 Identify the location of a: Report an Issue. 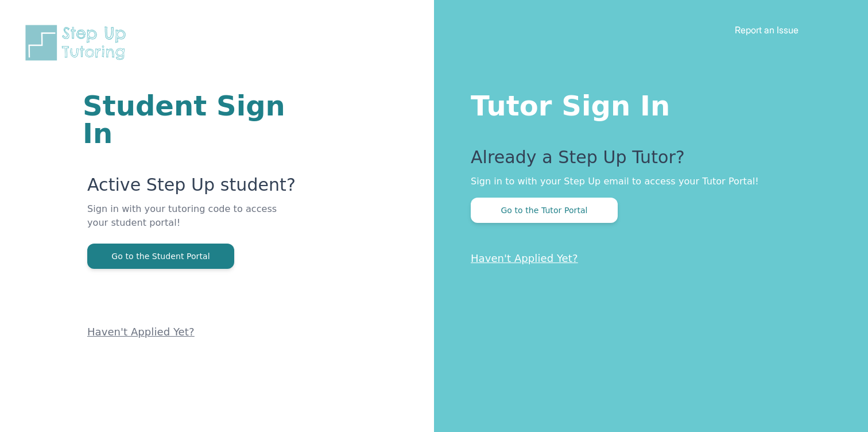
(766, 30).